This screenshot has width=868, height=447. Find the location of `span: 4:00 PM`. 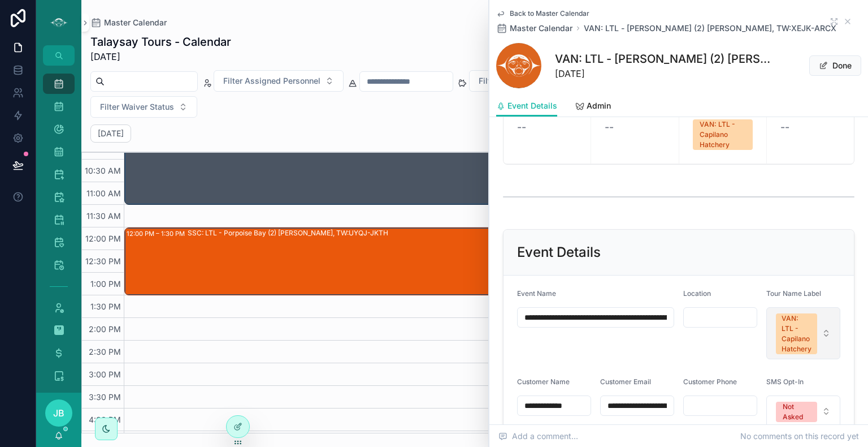

span: 4:00 PM is located at coordinates (105, 419).